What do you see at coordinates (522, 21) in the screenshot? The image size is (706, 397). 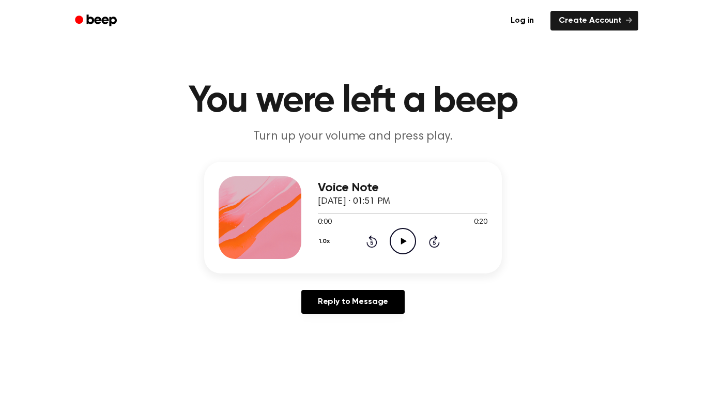 I see `a: Log in` at bounding box center [522, 21].